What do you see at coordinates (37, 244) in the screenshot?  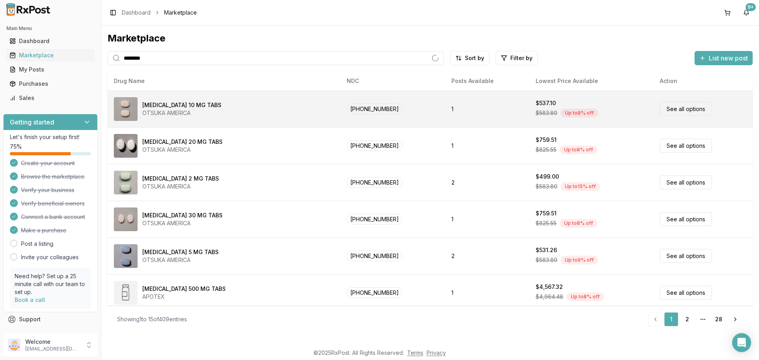 I see `a: Post a listing` at bounding box center [37, 244].